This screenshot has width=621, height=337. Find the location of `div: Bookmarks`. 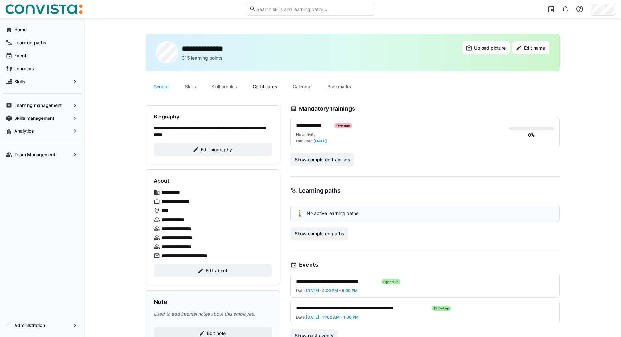

div: Bookmarks is located at coordinates (339, 87).